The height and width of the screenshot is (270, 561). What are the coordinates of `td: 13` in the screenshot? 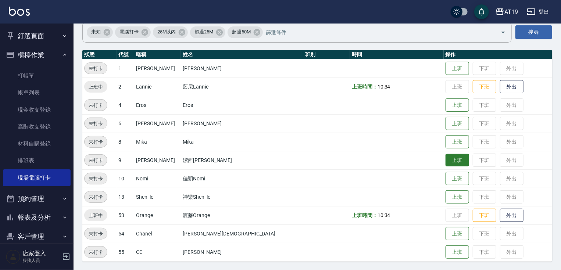 It's located at (125, 197).